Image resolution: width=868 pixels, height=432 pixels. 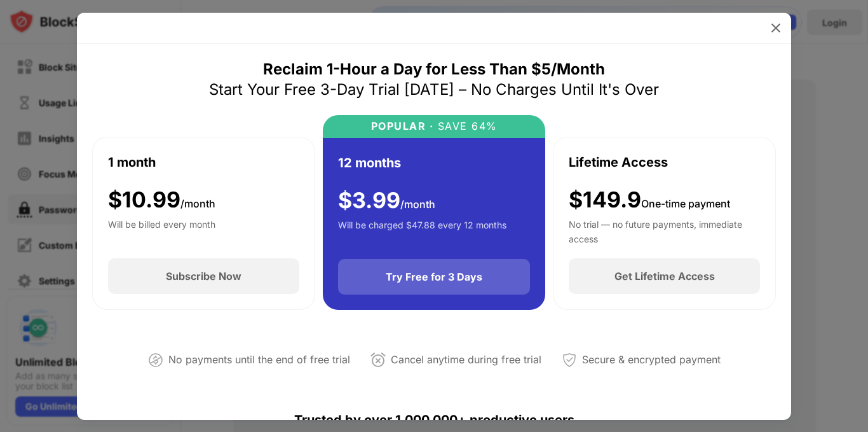 I want to click on div: Cancel anytime during free trial, so click(x=466, y=359).